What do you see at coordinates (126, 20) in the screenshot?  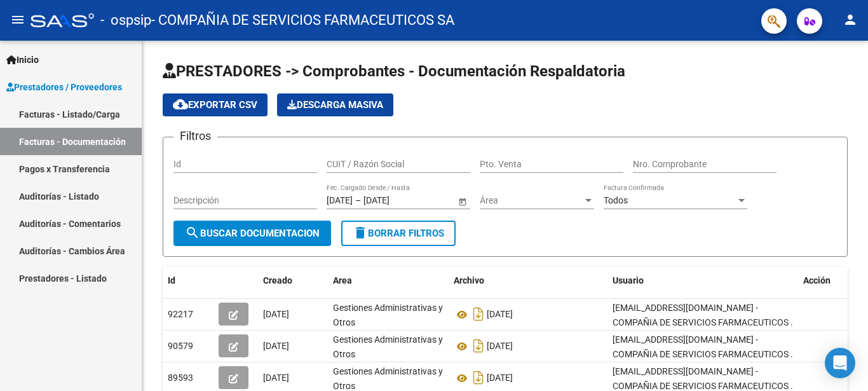 I see `span: - ospsip` at bounding box center [126, 20].